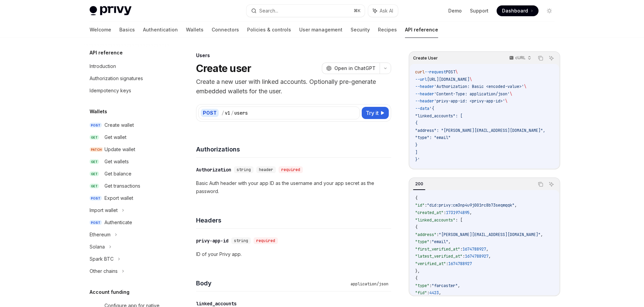 The image size is (644, 307). What do you see at coordinates (104, 210) in the screenshot?
I see `div: Import wallet` at bounding box center [104, 210].